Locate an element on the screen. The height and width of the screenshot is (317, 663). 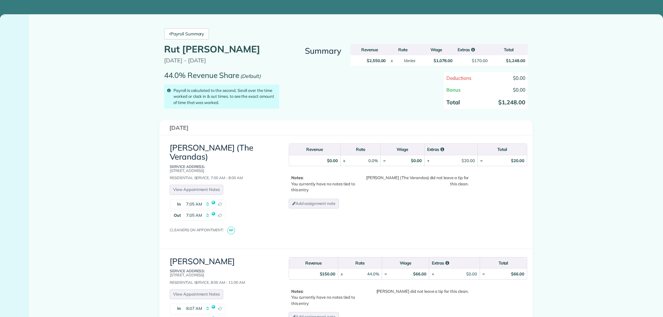
span: Bonus is located at coordinates (453, 90).